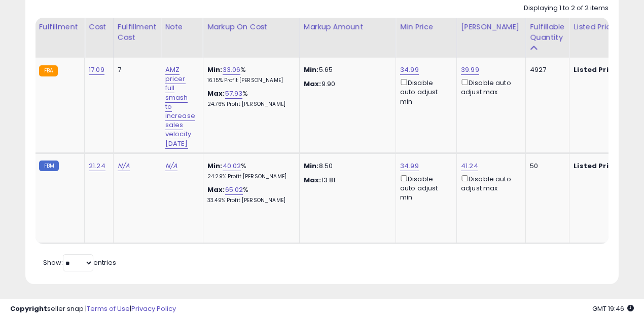  I want to click on small: FBM, so click(48, 166).